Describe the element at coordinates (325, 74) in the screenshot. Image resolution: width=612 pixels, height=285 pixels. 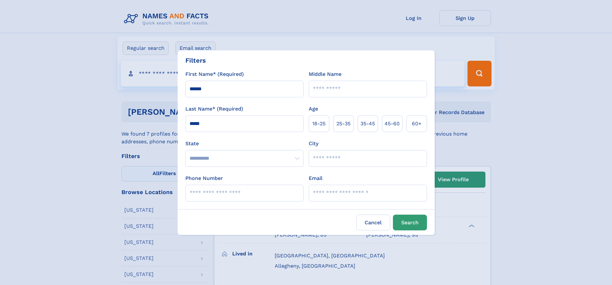
I see `label: Middle Name` at that location.